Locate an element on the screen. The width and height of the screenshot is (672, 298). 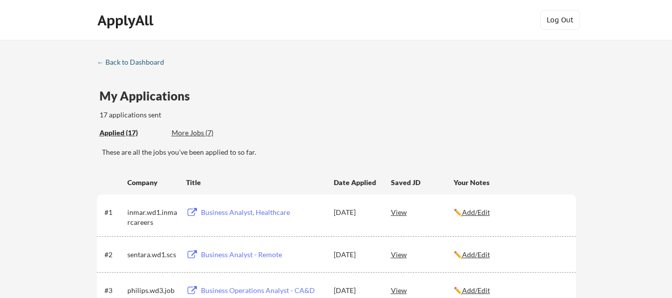
div: More Jobs (7) is located at coordinates (208, 133).